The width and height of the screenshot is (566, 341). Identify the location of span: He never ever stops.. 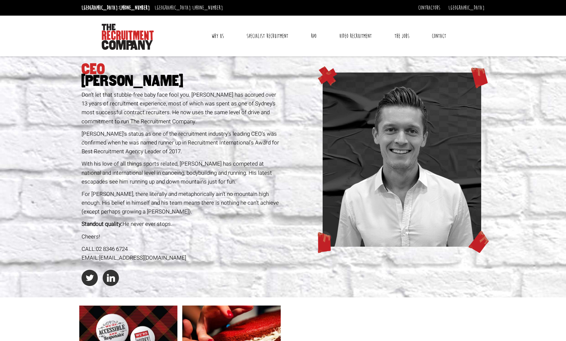
(147, 224).